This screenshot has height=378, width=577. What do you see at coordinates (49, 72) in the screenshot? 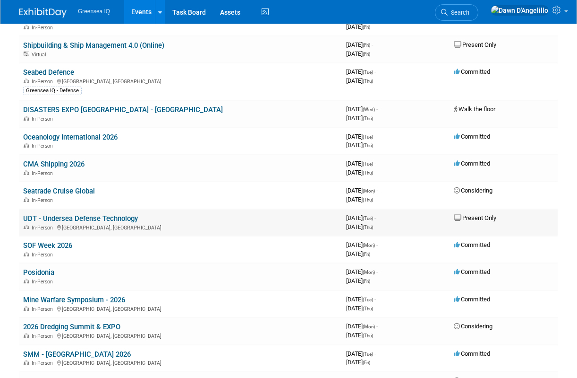
I see `a: Seabed Defence` at bounding box center [49, 72].